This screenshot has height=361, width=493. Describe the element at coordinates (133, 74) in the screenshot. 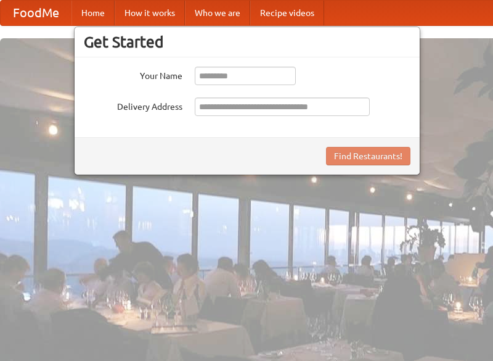

I see `label: Your Name` at that location.